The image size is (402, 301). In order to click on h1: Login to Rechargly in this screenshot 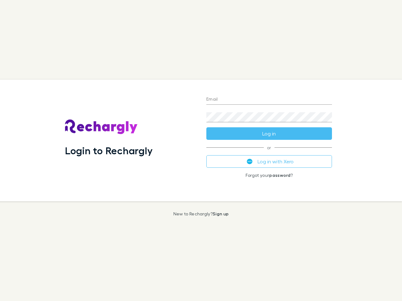, I will do `click(109, 151)`.